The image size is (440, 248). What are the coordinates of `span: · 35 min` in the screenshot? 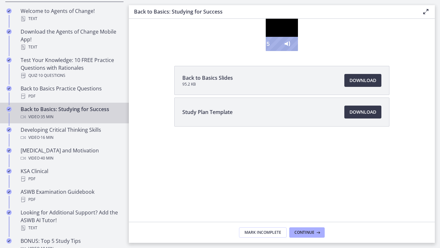 It's located at (46, 117).